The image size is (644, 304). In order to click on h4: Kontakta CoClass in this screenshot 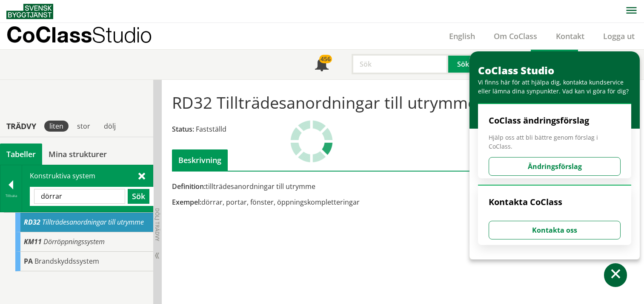, I will do `click(555, 202)`.